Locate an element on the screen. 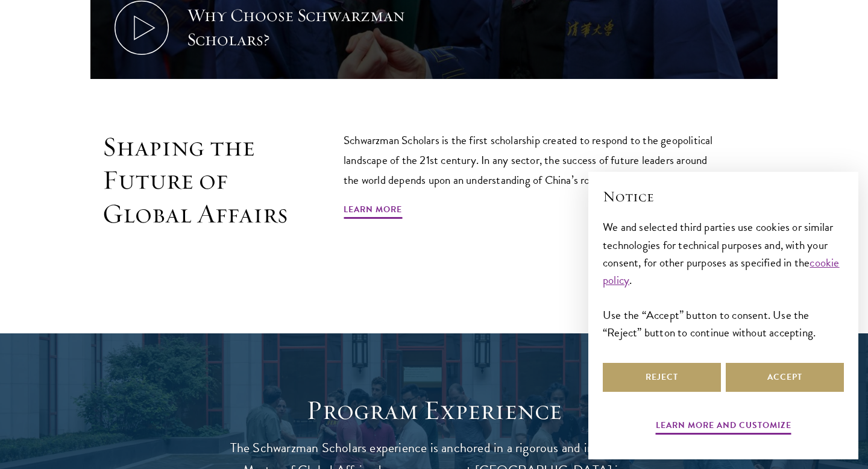 The width and height of the screenshot is (868, 469). button: Accept is located at coordinates (784, 377).